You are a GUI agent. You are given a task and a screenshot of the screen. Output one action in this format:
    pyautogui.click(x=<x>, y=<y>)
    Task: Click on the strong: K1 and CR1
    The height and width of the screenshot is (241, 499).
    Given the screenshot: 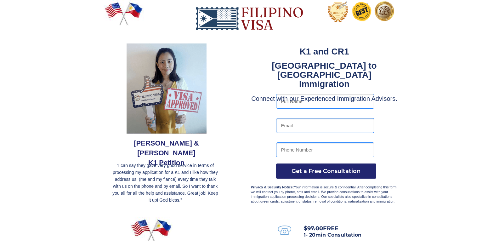 What is the action you would take?
    pyautogui.click(x=324, y=51)
    